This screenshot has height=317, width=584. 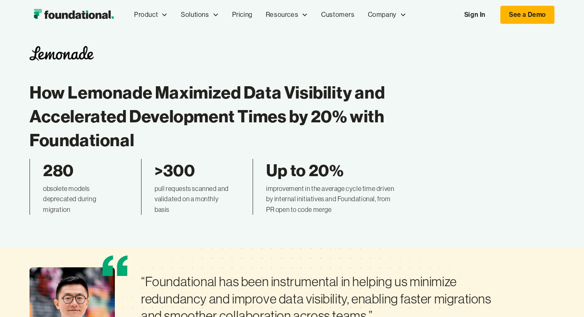 I want to click on div: improvement in the average cycle time driven by internal initiatives and Foundational, from PR op..., so click(x=331, y=199).